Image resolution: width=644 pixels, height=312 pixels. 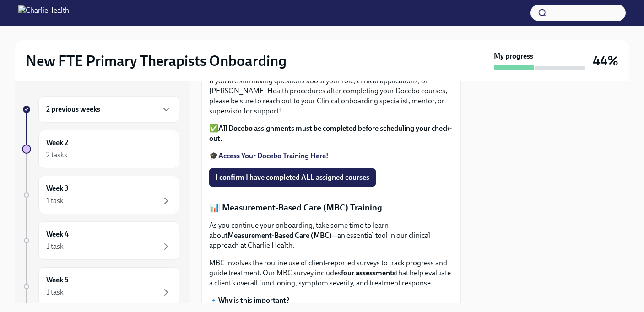 I want to click on img: CharlieHealth, so click(x=44, y=13).